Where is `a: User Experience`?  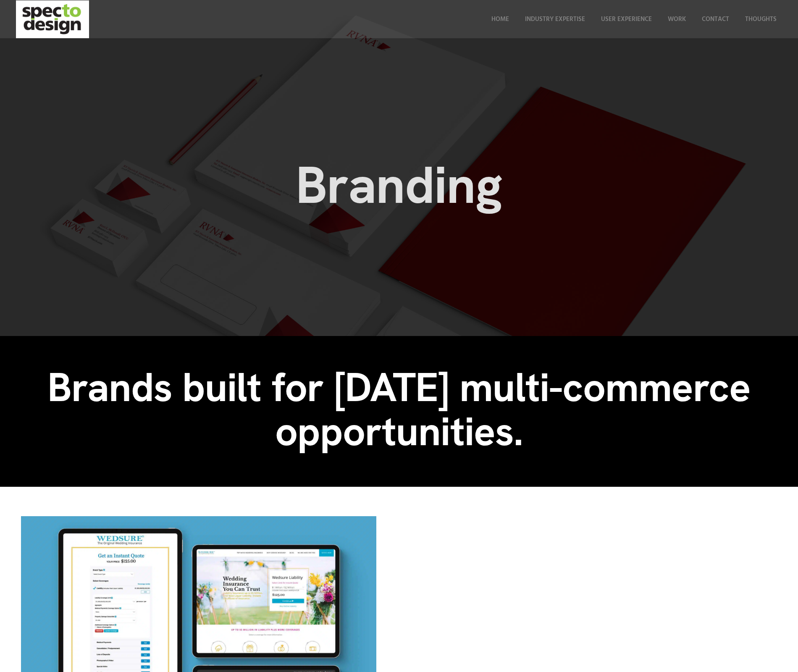
a: User Experience is located at coordinates (626, 19).